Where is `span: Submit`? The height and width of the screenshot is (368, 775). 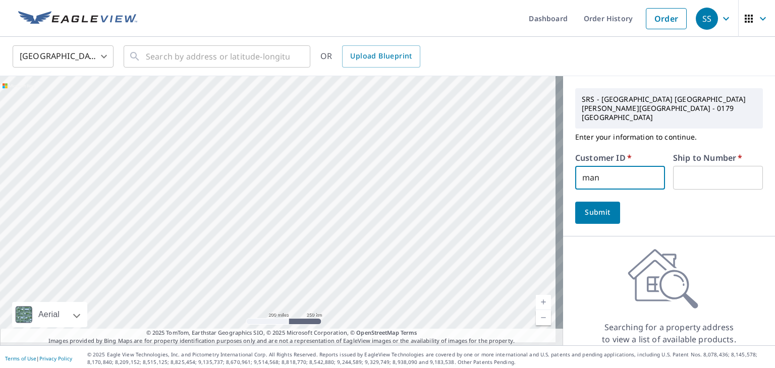
span: Submit is located at coordinates (598, 213).